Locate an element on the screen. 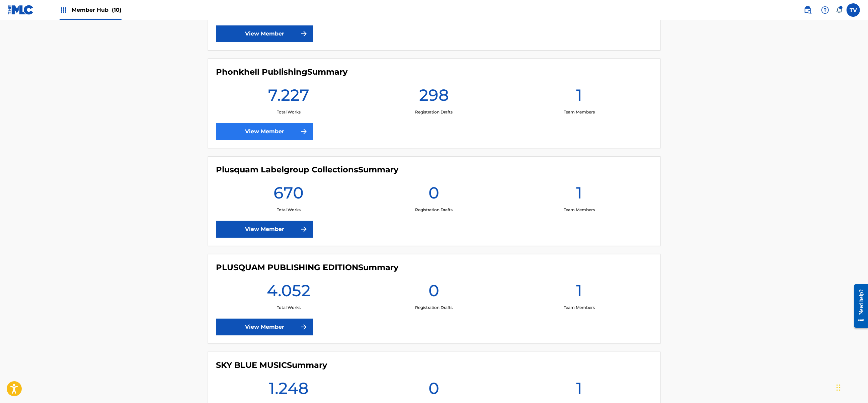 This screenshot has width=868, height=403. div: Help is located at coordinates (825, 10).